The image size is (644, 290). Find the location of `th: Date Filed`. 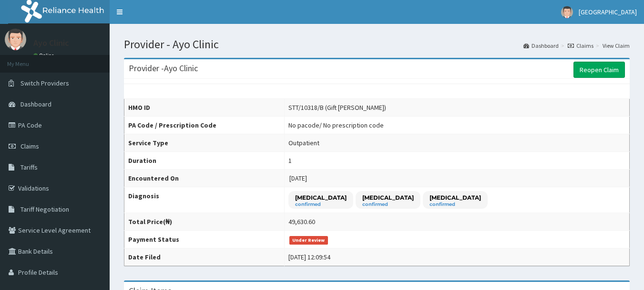

th: Date Filed is located at coordinates (205, 257).